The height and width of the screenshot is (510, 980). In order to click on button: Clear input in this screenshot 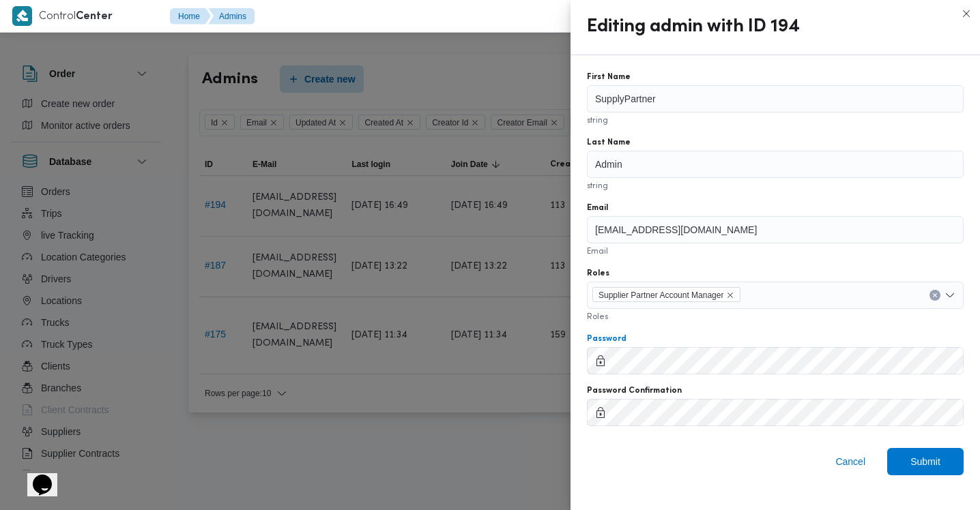, I will do `click(934, 296)`.